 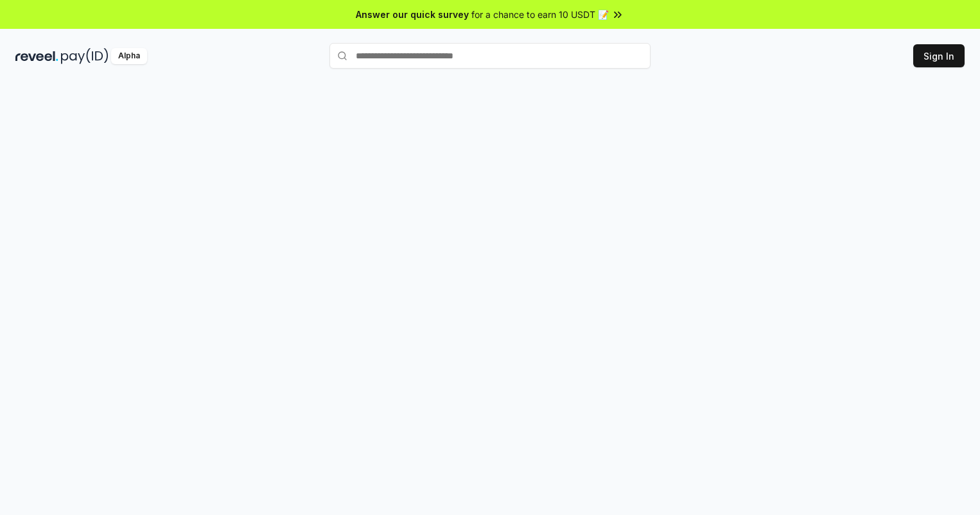 What do you see at coordinates (37, 56) in the screenshot?
I see `img: reveel_dark` at bounding box center [37, 56].